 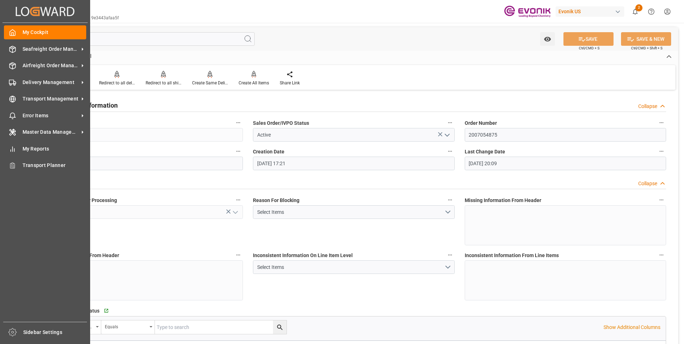 I want to click on button: Evonik US, so click(x=591, y=11).